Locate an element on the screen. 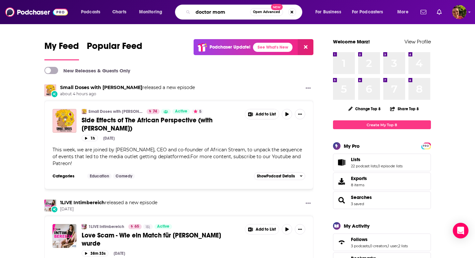  a: Comedy is located at coordinates (124, 176).